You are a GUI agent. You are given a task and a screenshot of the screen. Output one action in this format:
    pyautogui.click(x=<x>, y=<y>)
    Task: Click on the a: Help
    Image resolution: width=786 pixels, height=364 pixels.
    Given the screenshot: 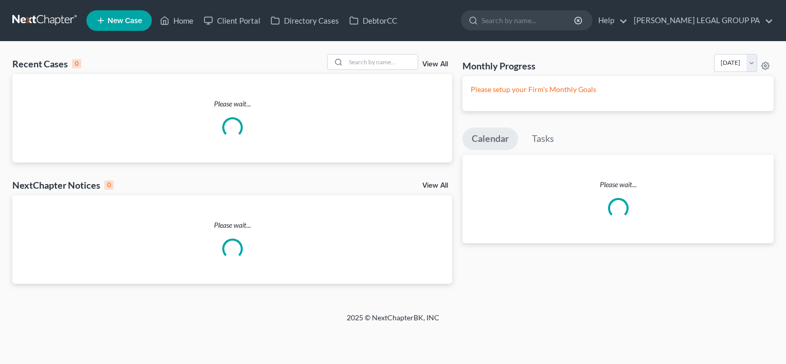 What is the action you would take?
    pyautogui.click(x=610, y=21)
    